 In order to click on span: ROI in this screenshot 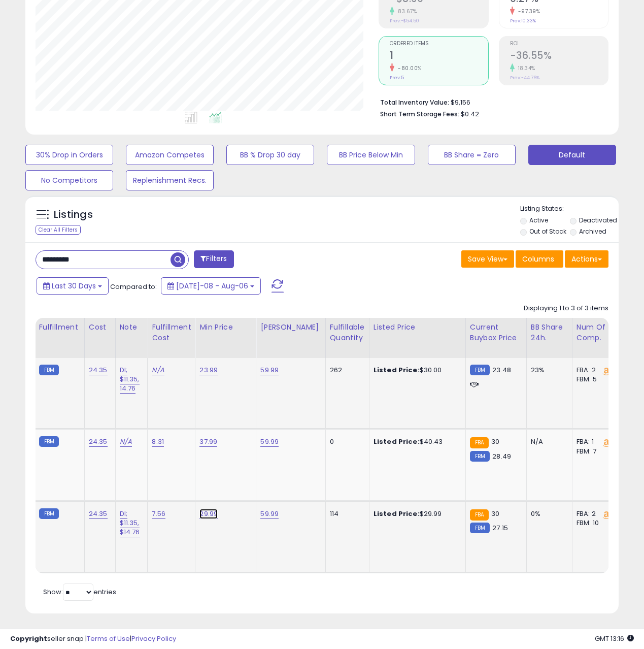, I will do `click(558, 44)`.